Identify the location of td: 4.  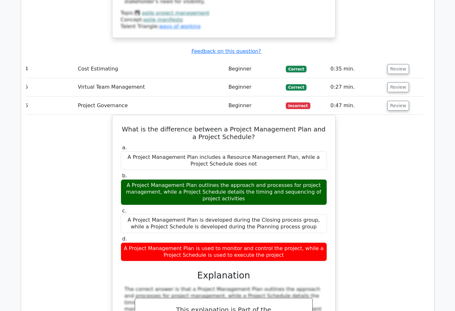
(49, 69).